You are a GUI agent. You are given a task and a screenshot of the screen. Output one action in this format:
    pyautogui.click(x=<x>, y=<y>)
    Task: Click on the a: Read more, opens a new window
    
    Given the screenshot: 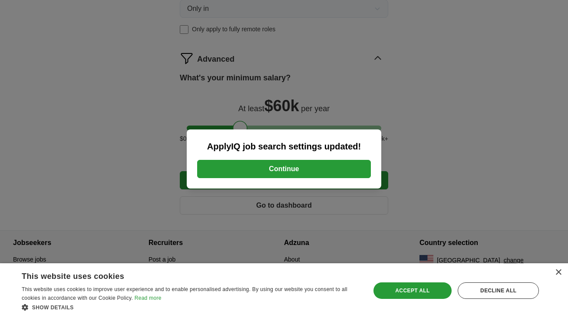 What is the action you would take?
    pyautogui.click(x=148, y=298)
    